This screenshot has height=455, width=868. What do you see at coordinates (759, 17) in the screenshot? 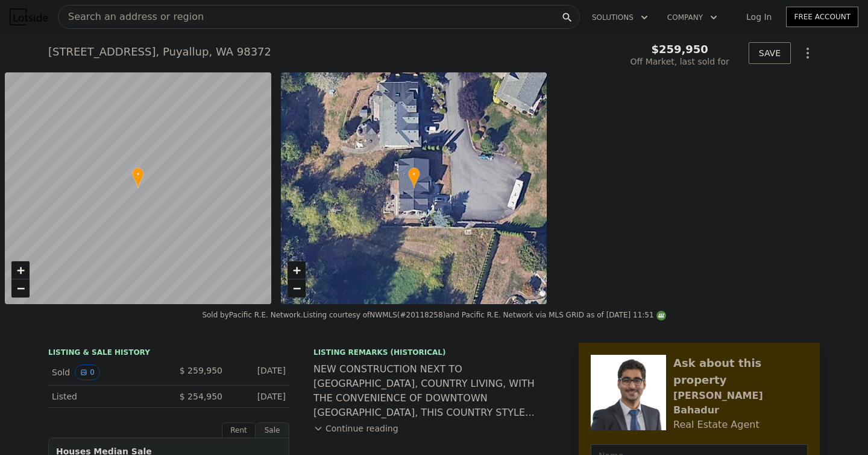
I see `a: Log In` at bounding box center [759, 17].